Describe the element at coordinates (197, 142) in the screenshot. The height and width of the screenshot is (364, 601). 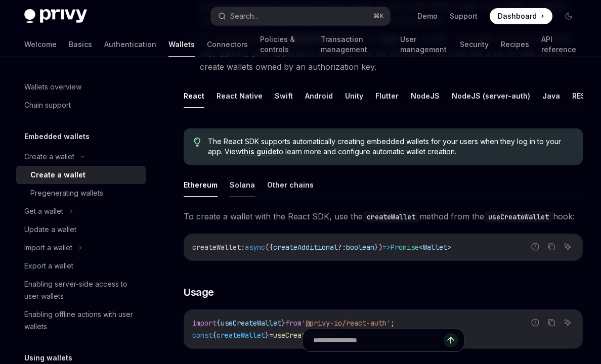
I see `svg: Tip` at that location.